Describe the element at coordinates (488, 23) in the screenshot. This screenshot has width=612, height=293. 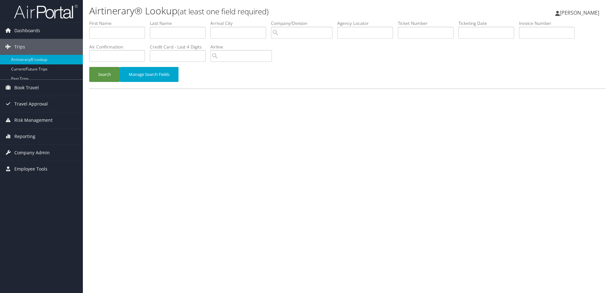
I see `label: Ticketing Date` at that location.